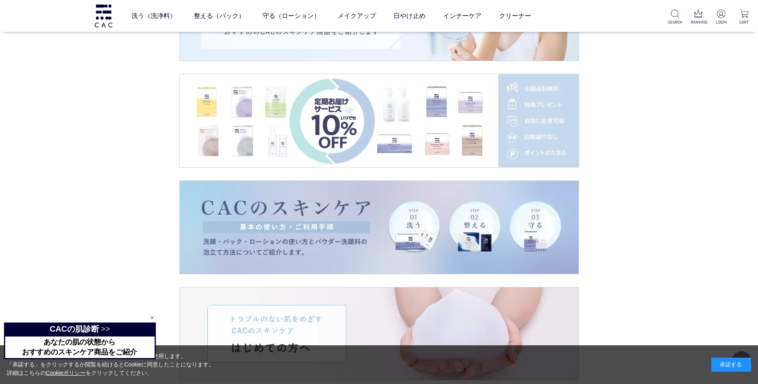  What do you see at coordinates (515, 16) in the screenshot?
I see `a: クリーナー` at bounding box center [515, 16].